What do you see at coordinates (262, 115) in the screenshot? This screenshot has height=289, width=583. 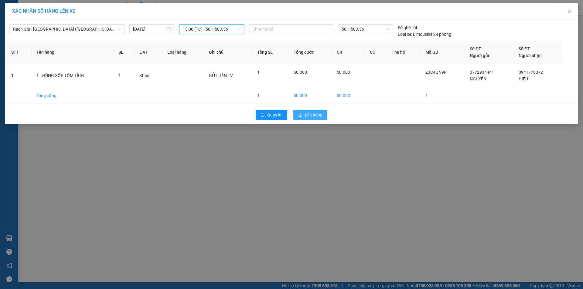 I see `span: rollback` at bounding box center [262, 115].